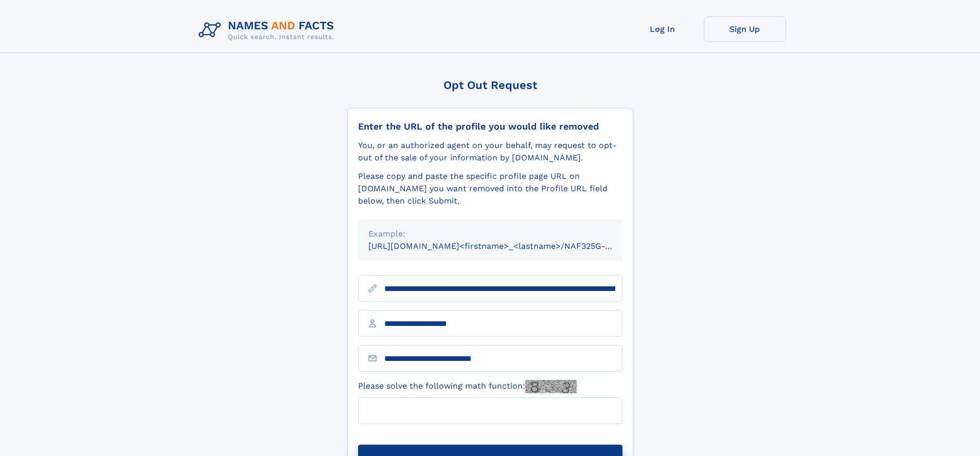 This screenshot has width=980, height=456. Describe the element at coordinates (268, 30) in the screenshot. I see `img: Logo Names and Facts` at that location.